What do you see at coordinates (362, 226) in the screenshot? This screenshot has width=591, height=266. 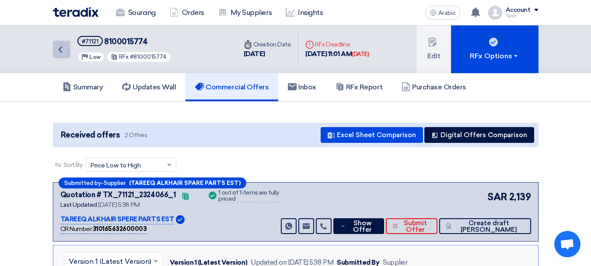 I see `font: Show Offer` at bounding box center [362, 226].